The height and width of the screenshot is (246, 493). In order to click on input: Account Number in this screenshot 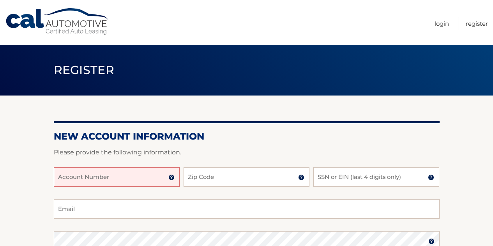, I will do `click(117, 177)`.